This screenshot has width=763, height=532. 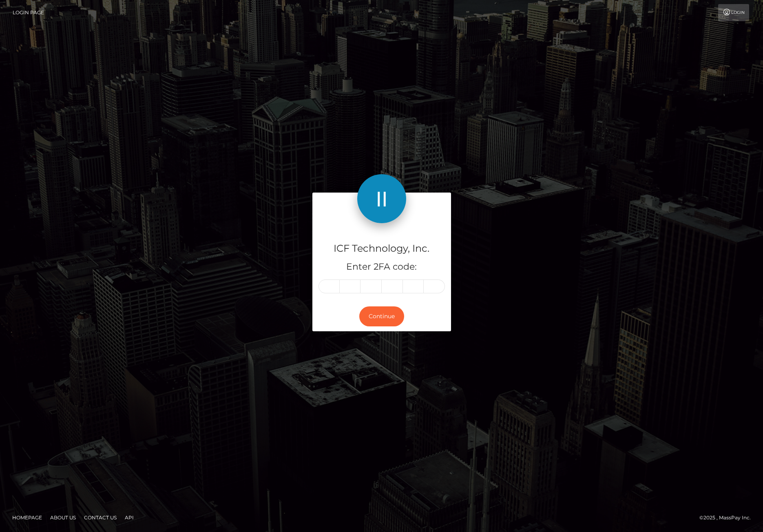 I want to click on a: About Us, so click(x=63, y=517).